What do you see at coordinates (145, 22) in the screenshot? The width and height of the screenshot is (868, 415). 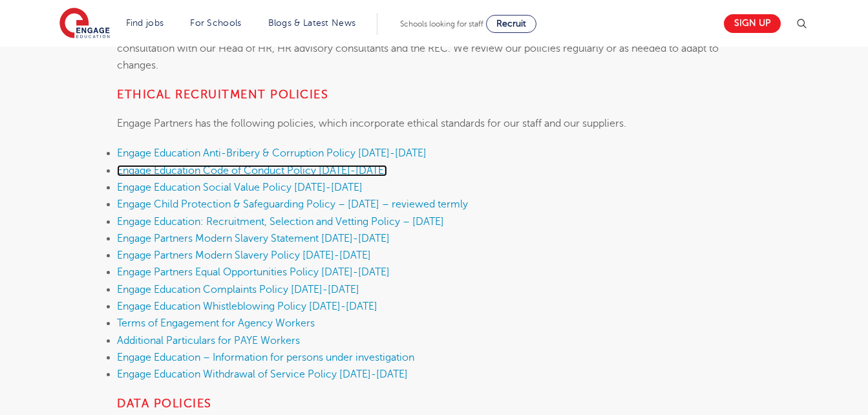 I see `a: Find jobs` at bounding box center [145, 22].